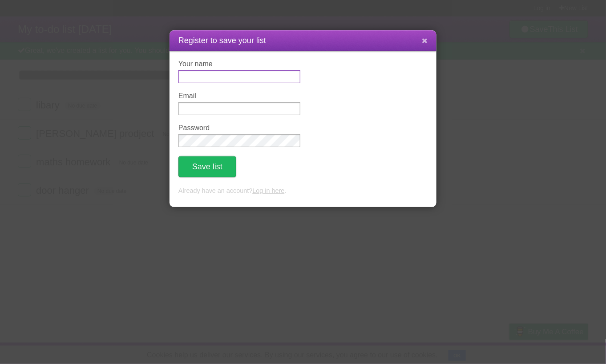 The width and height of the screenshot is (606, 364). I want to click on label: Email, so click(239, 96).